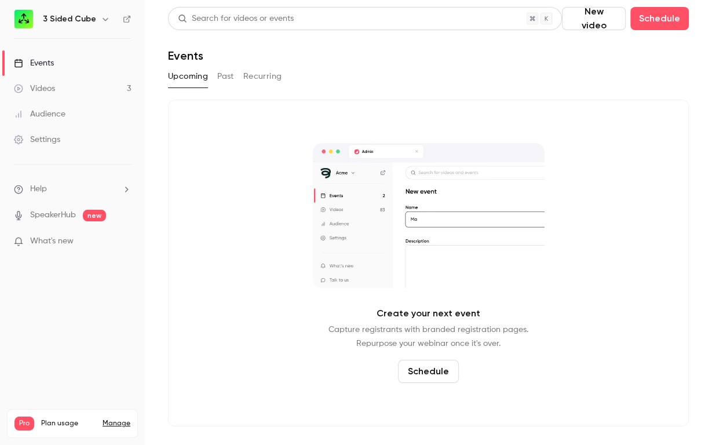  I want to click on h1: Events, so click(185, 56).